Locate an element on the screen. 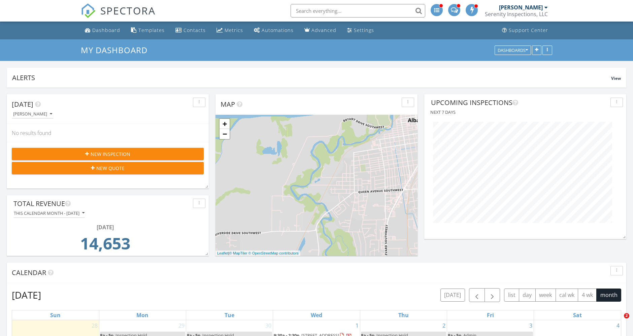 This screenshot has height=336, width=633. a: Go to October 1, 2025 is located at coordinates (357, 326).